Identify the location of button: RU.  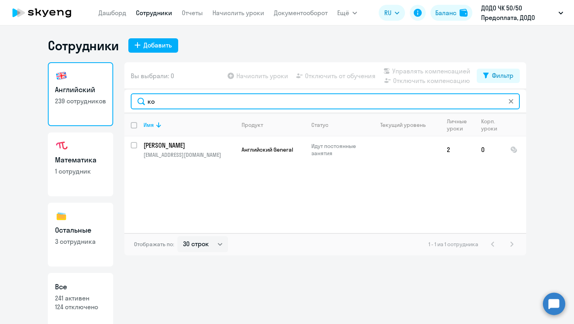
(392, 13).